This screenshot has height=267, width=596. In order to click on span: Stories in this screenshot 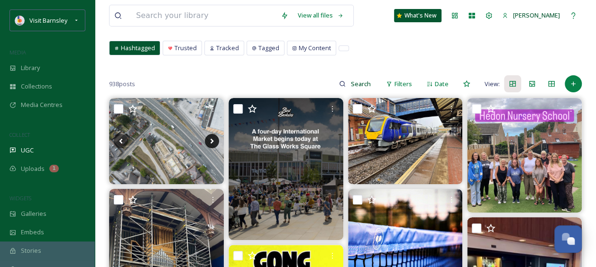, I will do `click(31, 251)`.